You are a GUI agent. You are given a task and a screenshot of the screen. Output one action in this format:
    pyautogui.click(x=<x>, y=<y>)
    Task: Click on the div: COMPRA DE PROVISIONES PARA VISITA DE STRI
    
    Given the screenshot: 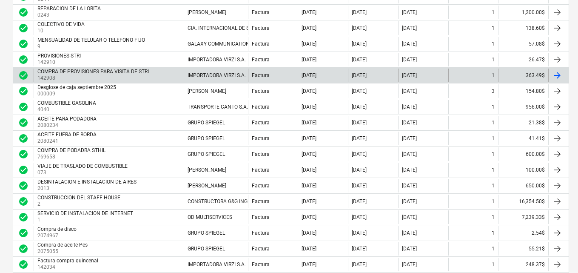 What is the action you would take?
    pyautogui.click(x=93, y=71)
    